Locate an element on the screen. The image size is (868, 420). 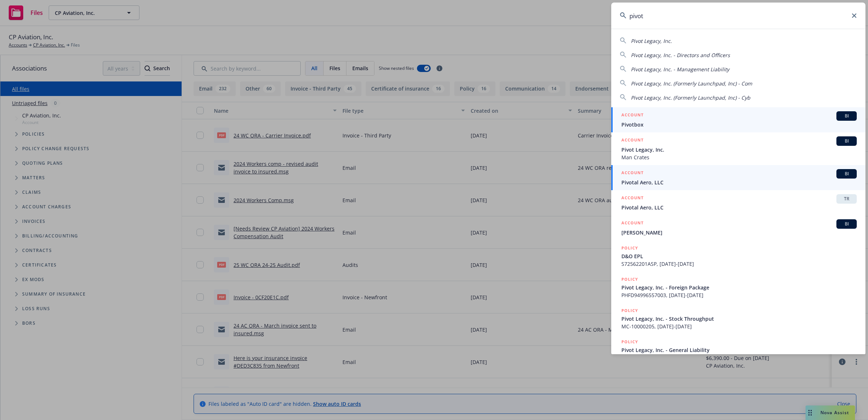
a: ACCOUNTBIPivotbox is located at coordinates (738, 120).